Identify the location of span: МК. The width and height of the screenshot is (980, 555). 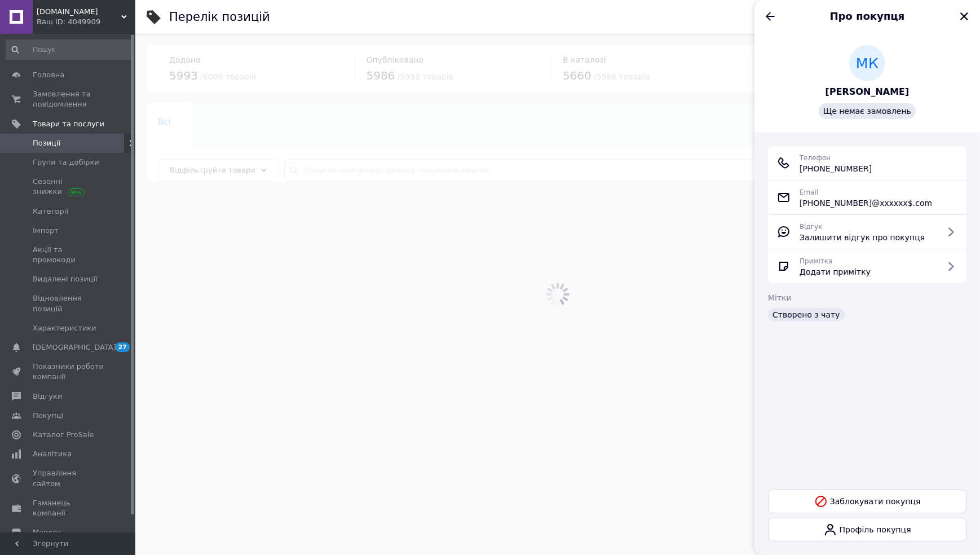
(867, 63).